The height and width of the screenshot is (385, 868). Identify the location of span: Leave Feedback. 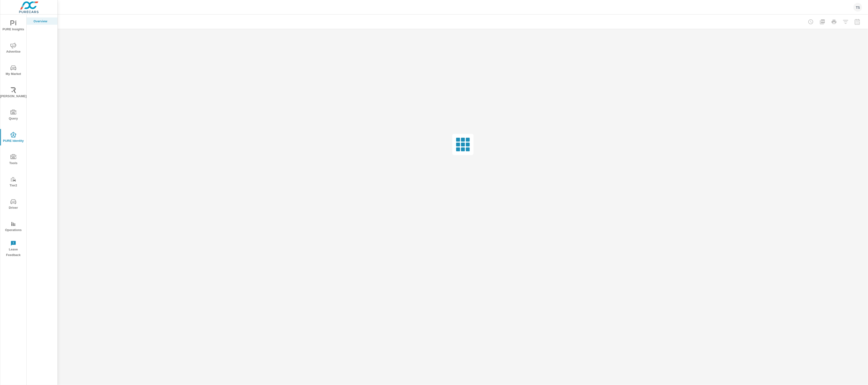
(14, 249).